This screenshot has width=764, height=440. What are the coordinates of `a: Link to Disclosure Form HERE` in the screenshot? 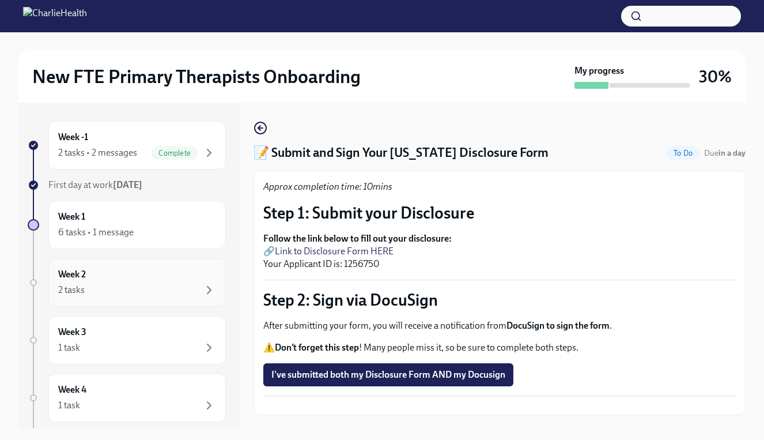 It's located at (334, 251).